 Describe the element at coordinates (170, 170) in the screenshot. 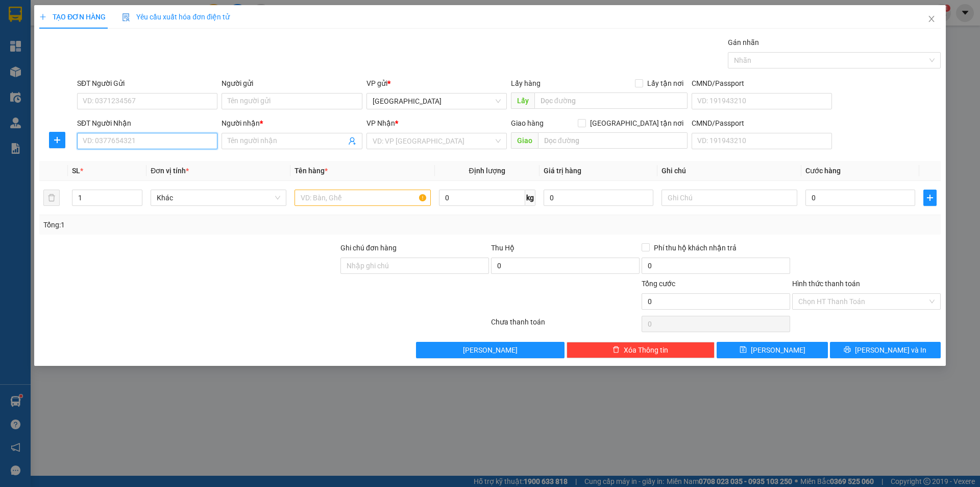

I see `span: Đơn vị tính` at that location.